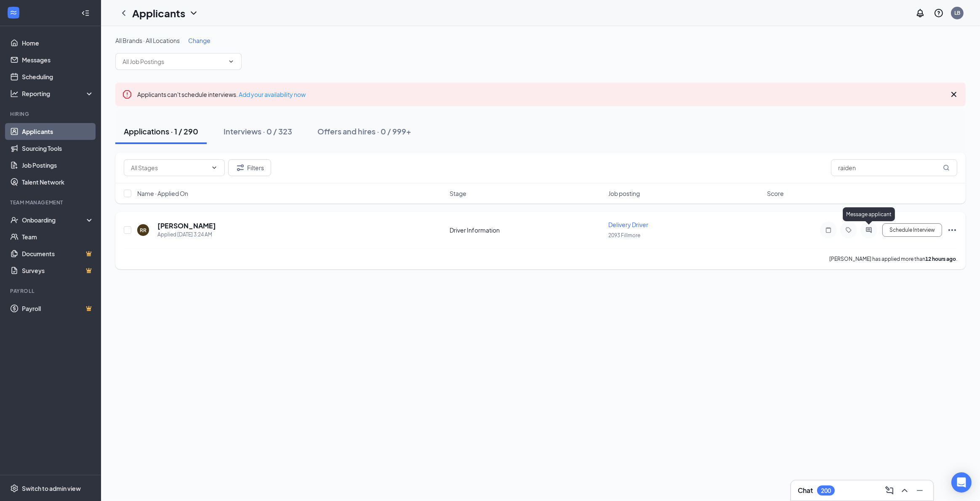 The image size is (980, 501). What do you see at coordinates (954, 95) in the screenshot?
I see `svg: Cross` at bounding box center [954, 95].